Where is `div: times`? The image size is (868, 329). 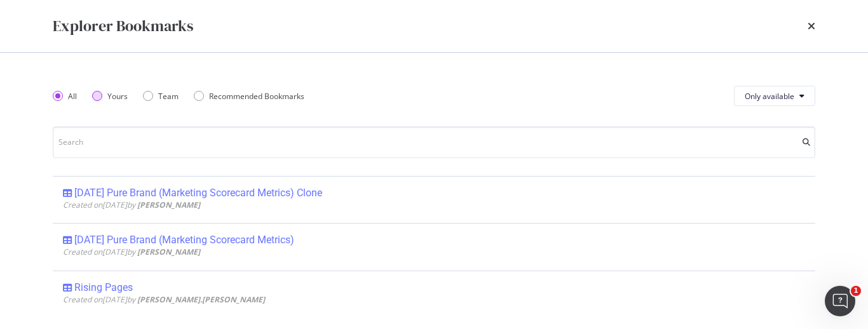 div: times is located at coordinates (812, 26).